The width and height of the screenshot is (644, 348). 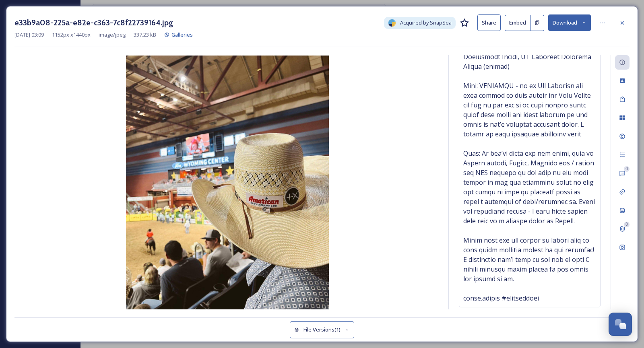 What do you see at coordinates (145, 35) in the screenshot?
I see `span: 337.23 kB` at bounding box center [145, 35].